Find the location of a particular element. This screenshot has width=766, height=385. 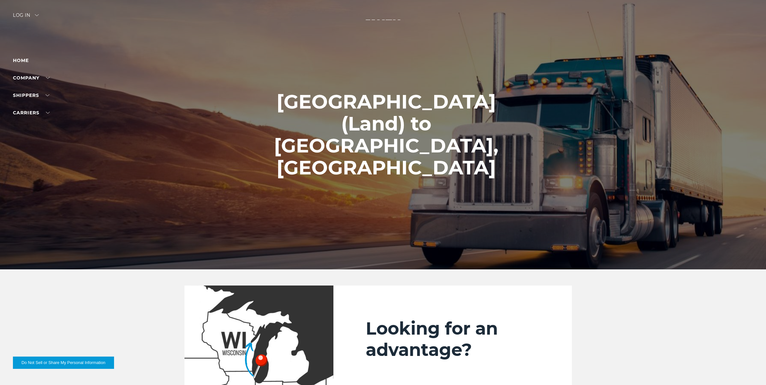

a: Home is located at coordinates (21, 60).